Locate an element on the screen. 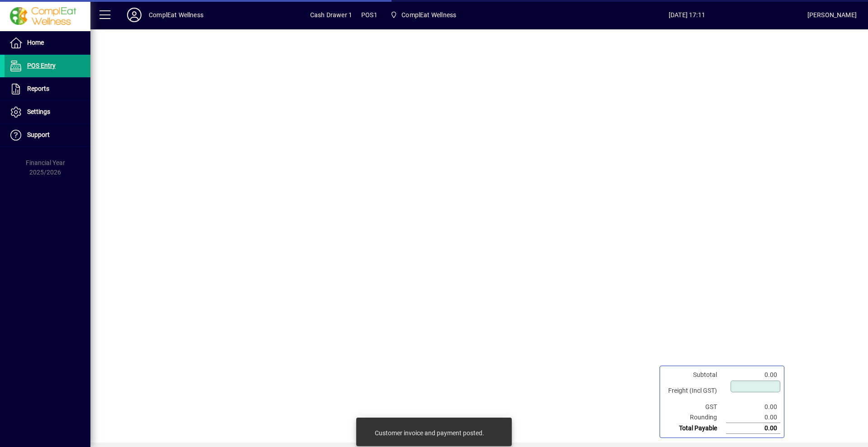 The height and width of the screenshot is (447, 868). span: Support is located at coordinates (39, 135).